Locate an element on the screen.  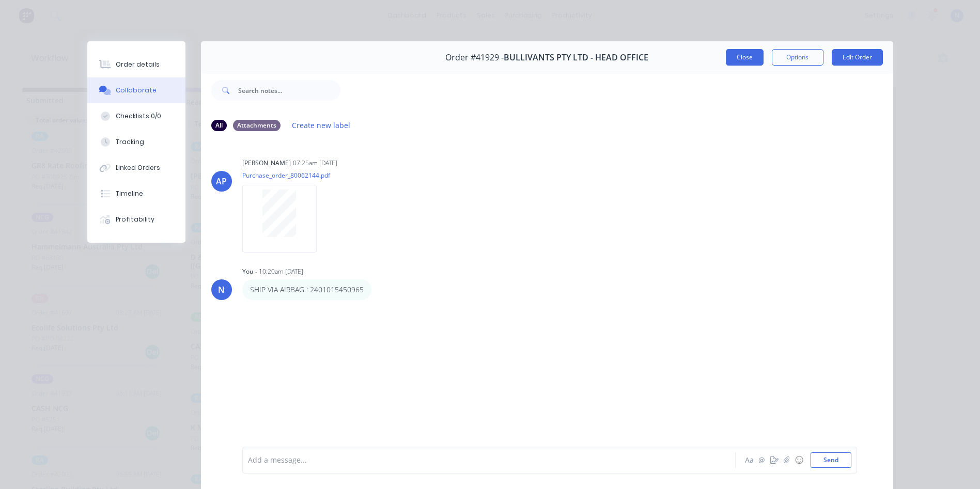
div: AP is located at coordinates (221, 181).